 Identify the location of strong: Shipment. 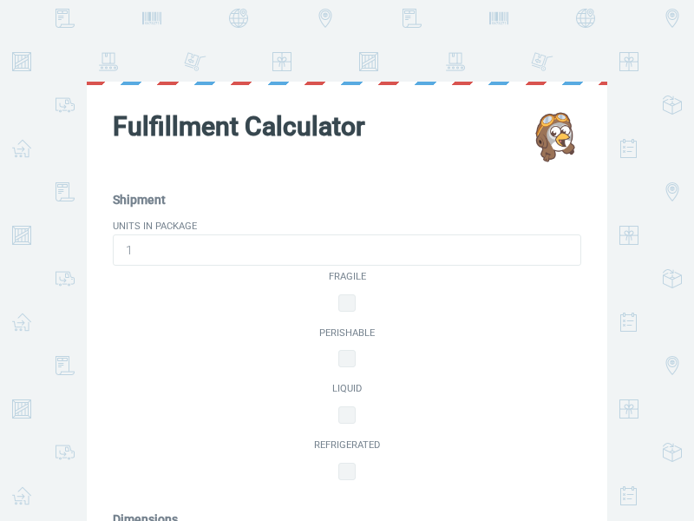
(139, 200).